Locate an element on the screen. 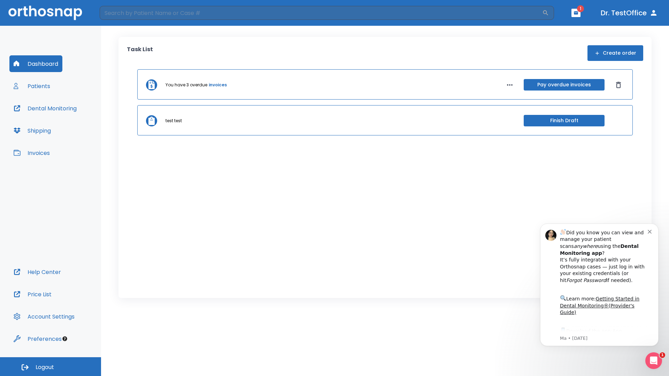 The width and height of the screenshot is (669, 376). input: Search by Patient Name or Case # is located at coordinates (321, 13).